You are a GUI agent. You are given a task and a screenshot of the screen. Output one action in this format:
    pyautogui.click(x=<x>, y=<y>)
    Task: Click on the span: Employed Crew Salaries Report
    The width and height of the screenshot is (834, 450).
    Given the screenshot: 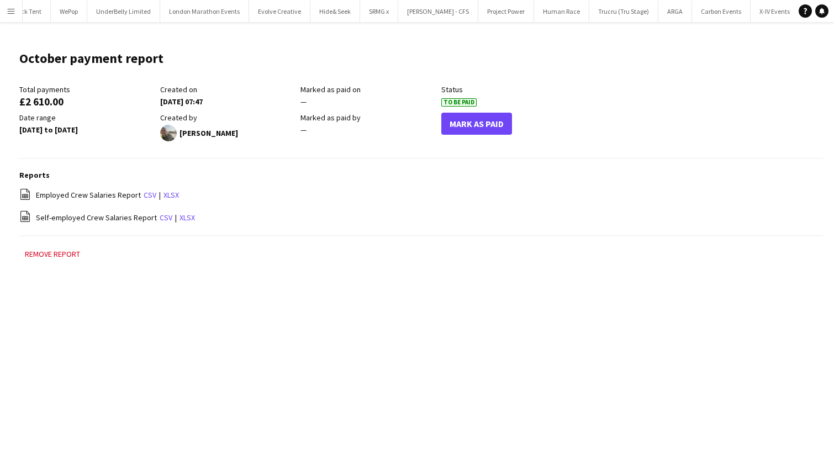 What is the action you would take?
    pyautogui.click(x=88, y=195)
    